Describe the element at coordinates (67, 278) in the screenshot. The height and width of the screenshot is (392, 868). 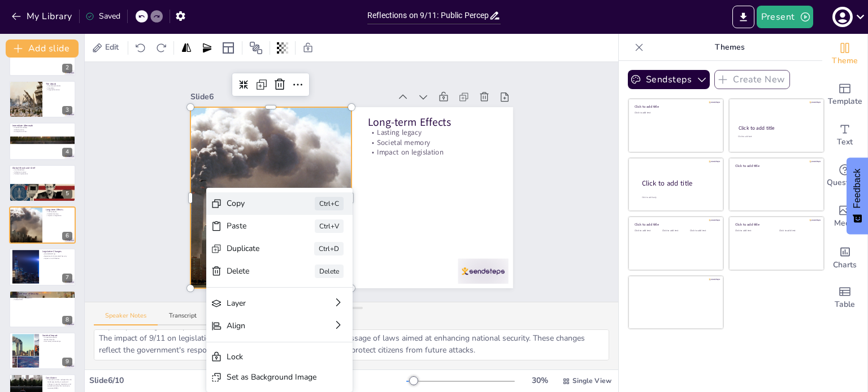
I see `div: 7` at that location.